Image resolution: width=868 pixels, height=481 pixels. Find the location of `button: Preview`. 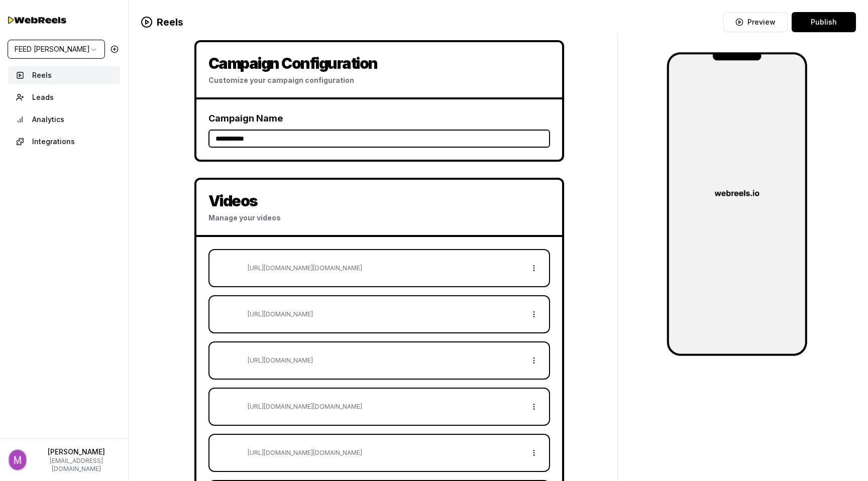

button: Preview is located at coordinates (755, 22).